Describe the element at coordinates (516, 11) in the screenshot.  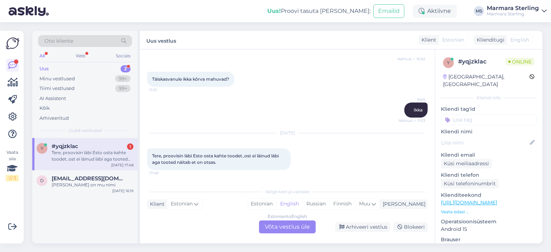
I see `a: Marmara SterlingMarmara Sterling` at that location.